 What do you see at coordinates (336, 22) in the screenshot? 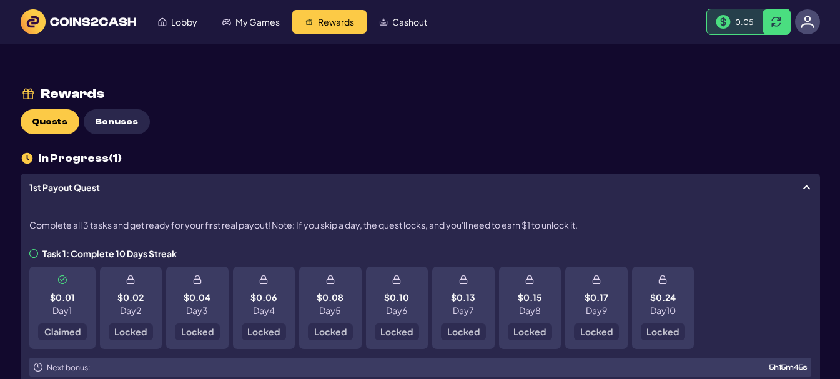
I see `span: Rewards` at bounding box center [336, 22].